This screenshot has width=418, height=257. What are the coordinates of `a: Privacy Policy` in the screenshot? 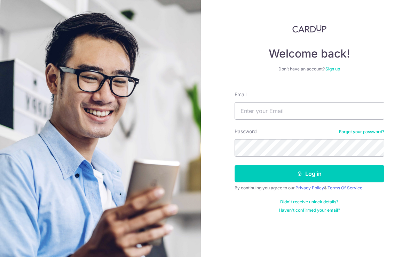 It's located at (310, 187).